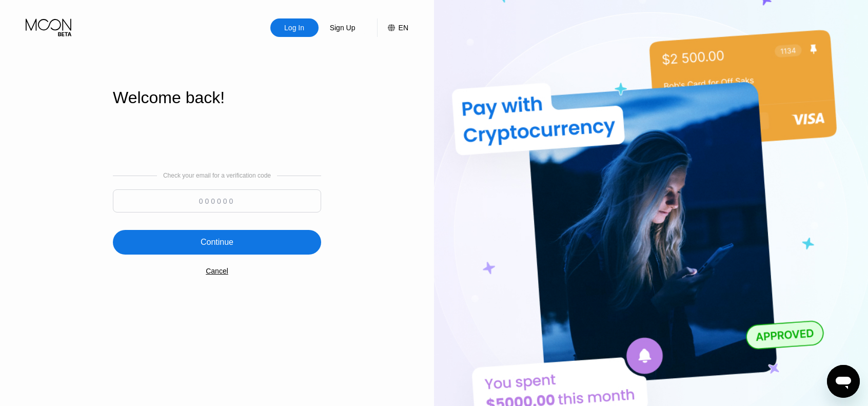 This screenshot has height=406, width=868. What do you see at coordinates (217, 201) in the screenshot?
I see `input: 000000` at bounding box center [217, 201].